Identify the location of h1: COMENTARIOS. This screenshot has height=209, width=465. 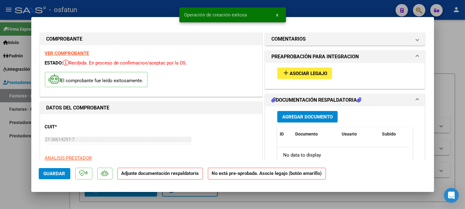
(288, 39).